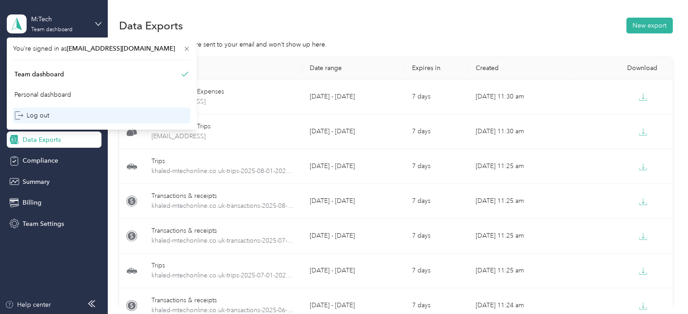 This screenshot has width=688, height=314. I want to click on div: Downloads from Reports are sent to your email and won’t show up here., so click(396, 44).